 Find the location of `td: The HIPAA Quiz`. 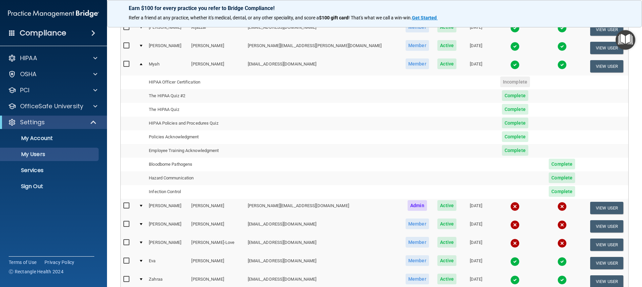

td: The HIPAA Quiz is located at coordinates (195, 110).